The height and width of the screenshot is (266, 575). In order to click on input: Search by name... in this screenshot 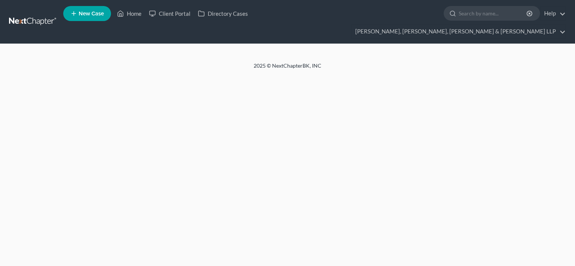, I will do `click(493, 13)`.